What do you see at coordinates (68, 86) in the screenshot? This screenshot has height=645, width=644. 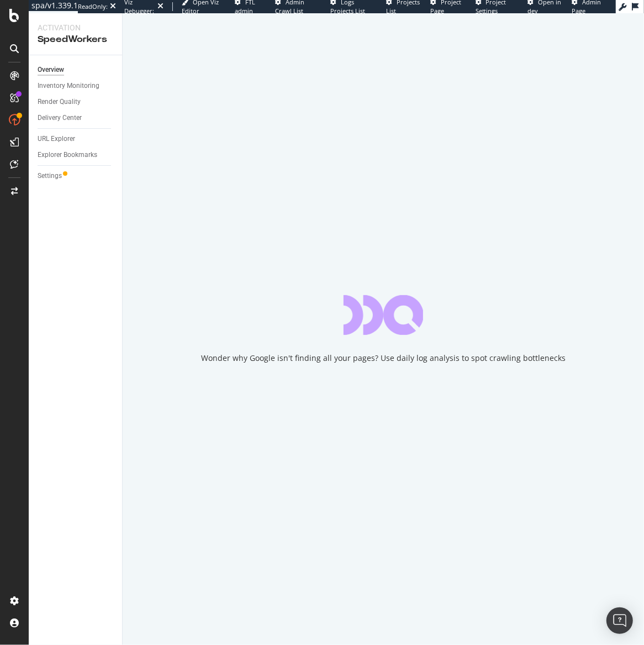 I see `div: Inventory Monitoring` at bounding box center [68, 86].